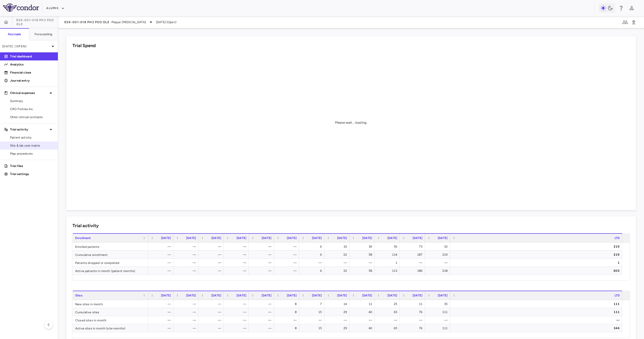 The height and width of the screenshot is (339, 644). What do you see at coordinates (32, 109) in the screenshot?
I see `span: CRO Fortrea Inc.` at bounding box center [32, 109].